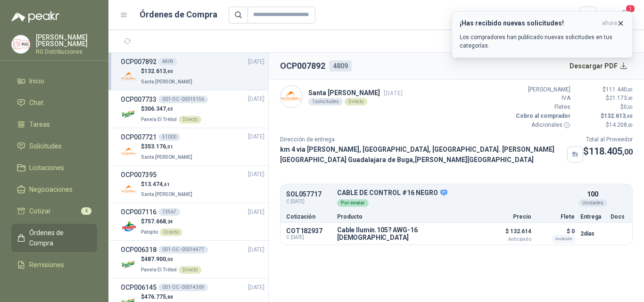 The width and height of the screenshot is (644, 302). What do you see at coordinates (59, 238) in the screenshot?
I see `span: Órdenes de Compra` at bounding box center [59, 238].